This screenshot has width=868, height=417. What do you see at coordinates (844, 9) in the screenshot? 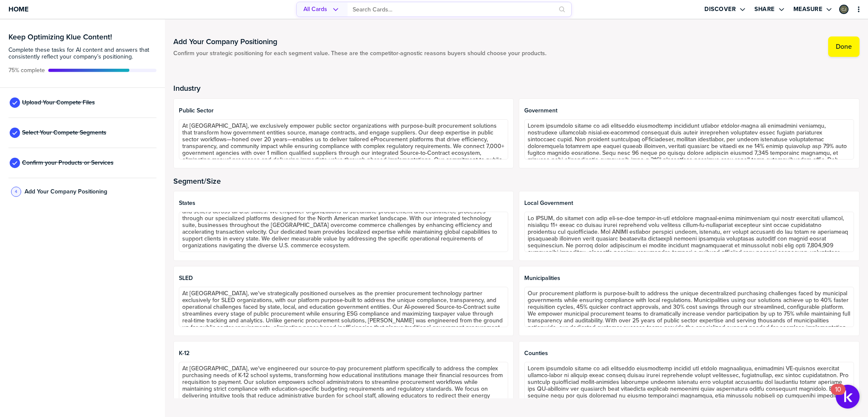
I see `div: Catherine Joubert` at bounding box center [844, 9].